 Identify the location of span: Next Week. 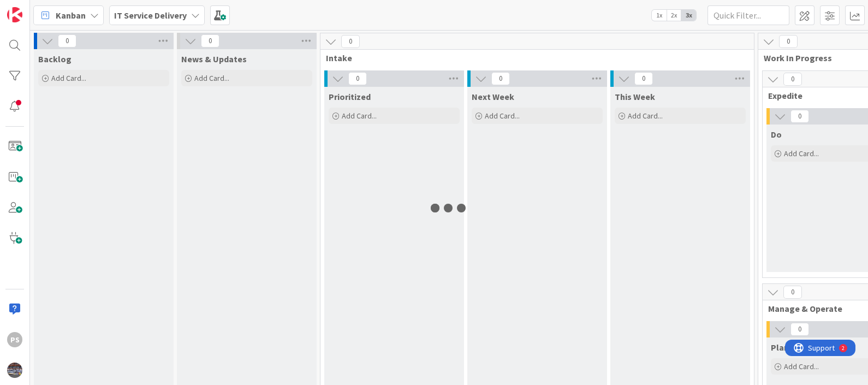
(493, 97).